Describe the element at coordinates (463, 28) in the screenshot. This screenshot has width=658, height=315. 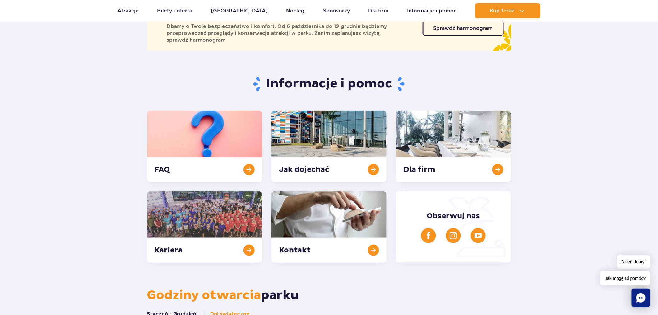
I see `span: Sprawdź harmonogram` at that location.